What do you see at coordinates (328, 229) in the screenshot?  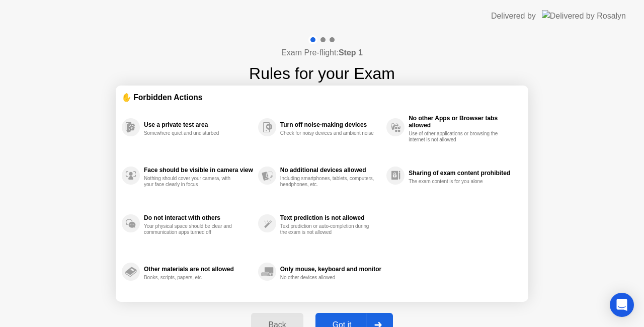 I see `div: Text prediction or auto-completion during the exam is not allowed` at bounding box center [328, 229].